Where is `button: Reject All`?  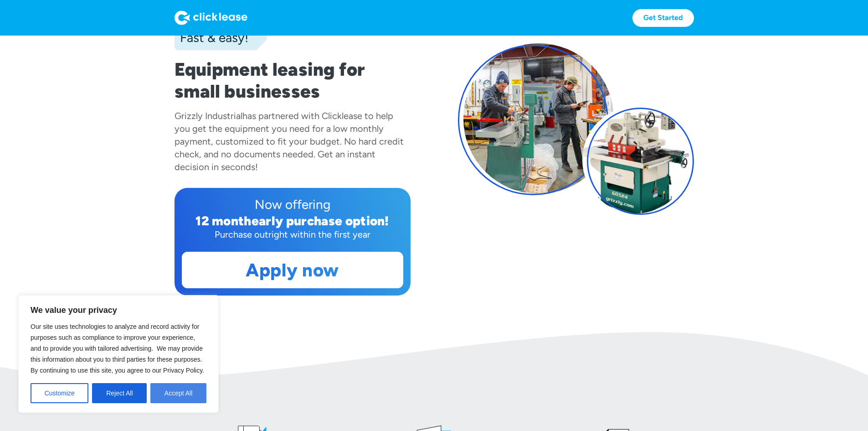
button: Reject All is located at coordinates (120, 393).